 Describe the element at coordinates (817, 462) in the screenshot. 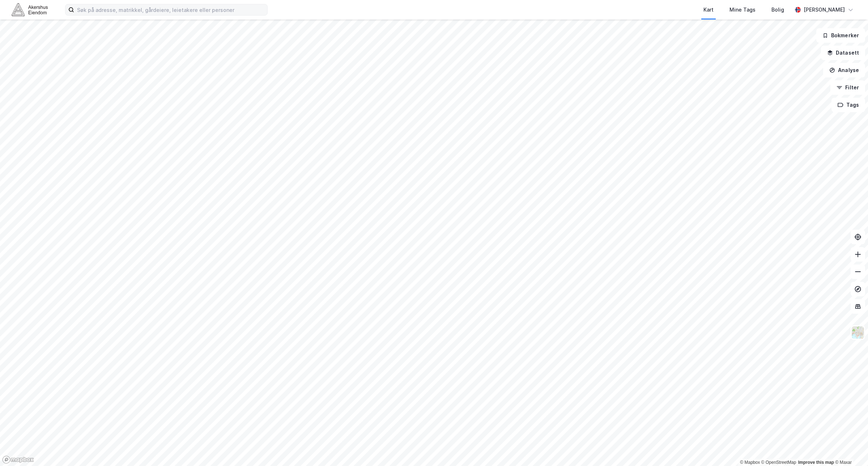

I see `a: Improve this map` at that location.